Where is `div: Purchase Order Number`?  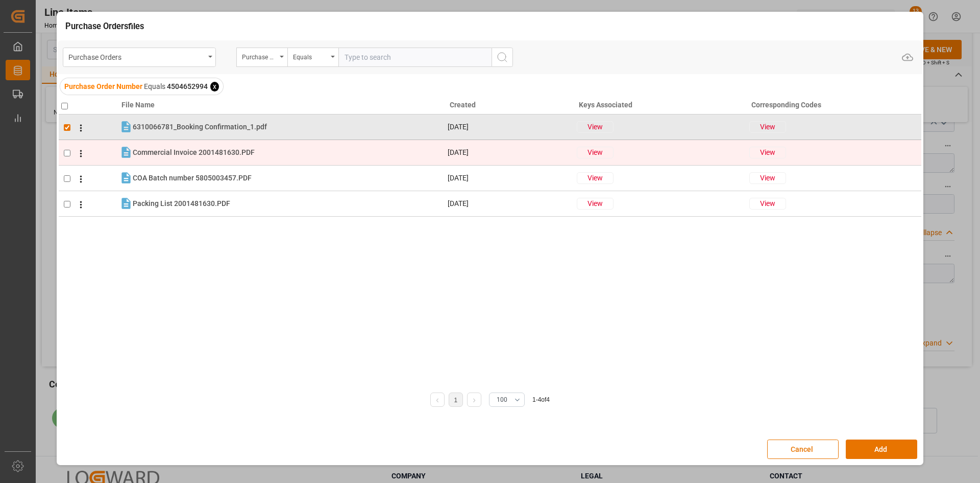
div: Purchase Order Number is located at coordinates (259, 55).